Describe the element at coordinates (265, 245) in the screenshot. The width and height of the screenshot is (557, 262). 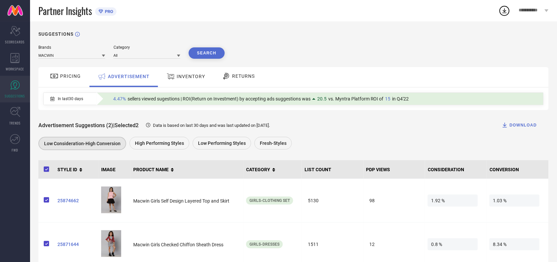
I see `span: Girls-Dresses` at that location.